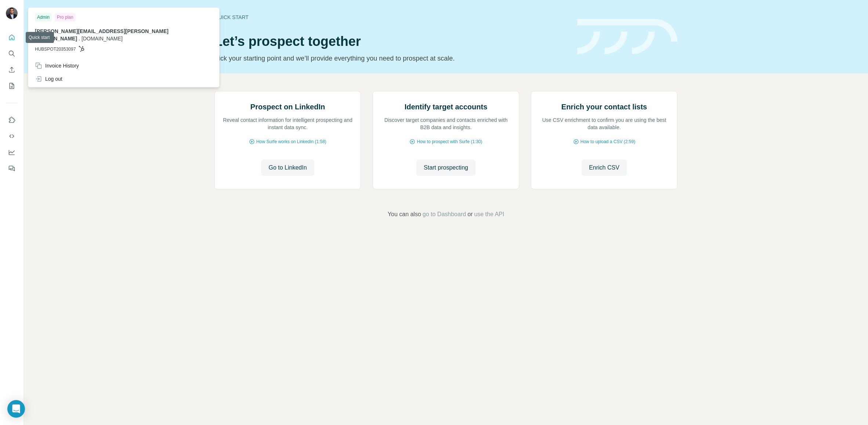 The height and width of the screenshot is (425, 868). What do you see at coordinates (627, 36) in the screenshot?
I see `img: banner` at bounding box center [627, 36].